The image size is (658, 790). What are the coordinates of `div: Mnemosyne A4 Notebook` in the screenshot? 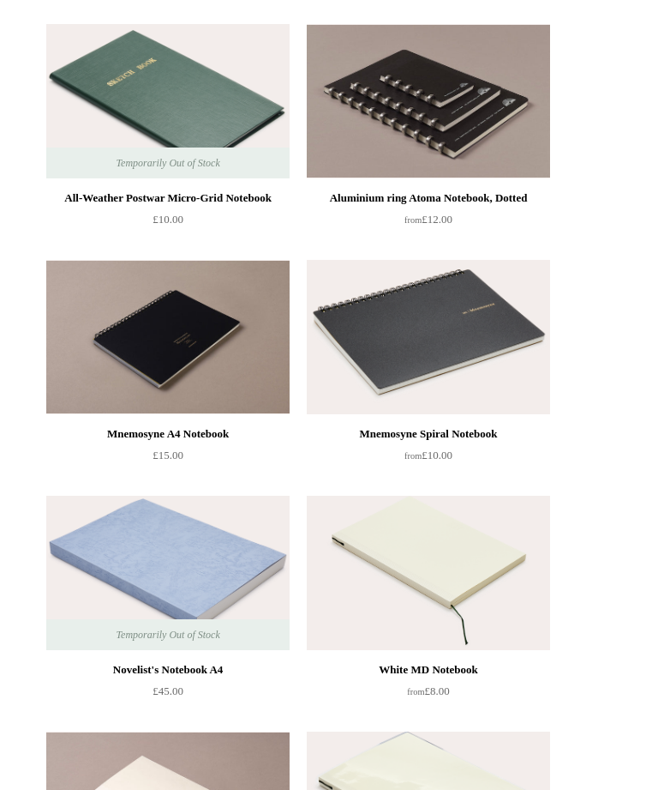 It's located at (168, 434).